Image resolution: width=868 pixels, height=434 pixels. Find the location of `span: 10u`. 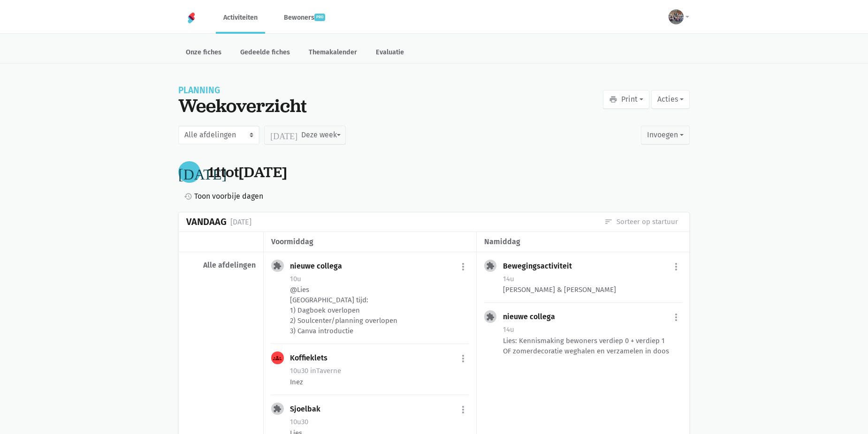

span: 10u is located at coordinates (295, 279).